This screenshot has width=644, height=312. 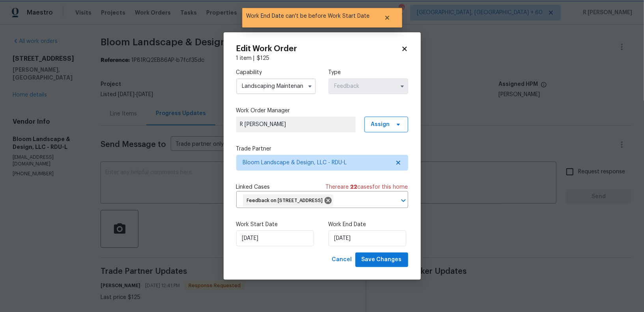 What do you see at coordinates (322, 59) in the screenshot?
I see `div: 1 item |` at bounding box center [322, 59].